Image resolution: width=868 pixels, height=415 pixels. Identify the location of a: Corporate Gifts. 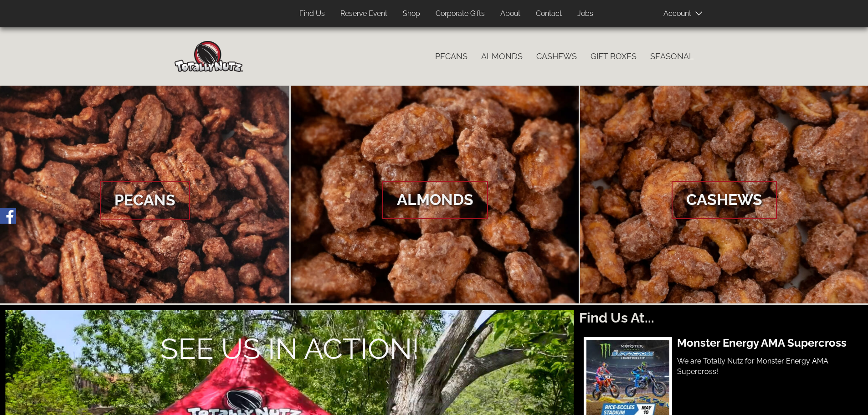
(460, 14).